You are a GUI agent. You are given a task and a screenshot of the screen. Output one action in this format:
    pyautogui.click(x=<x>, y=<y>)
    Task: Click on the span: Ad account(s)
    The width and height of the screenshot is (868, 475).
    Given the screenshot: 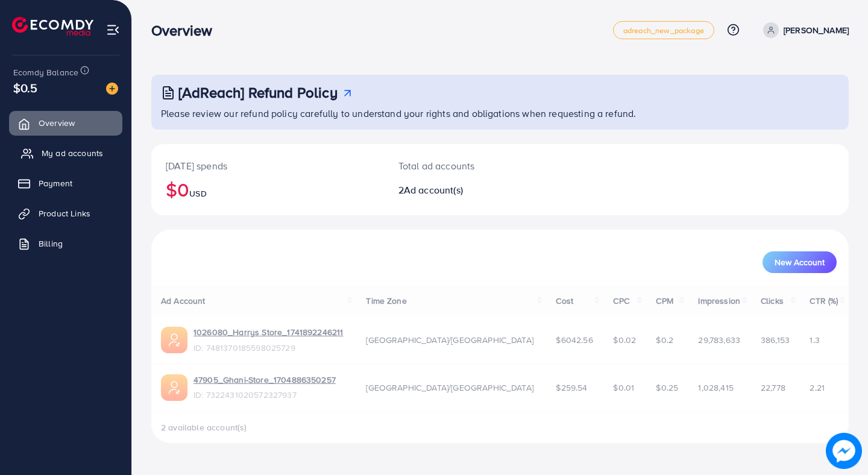 What is the action you would take?
    pyautogui.click(x=433, y=190)
    